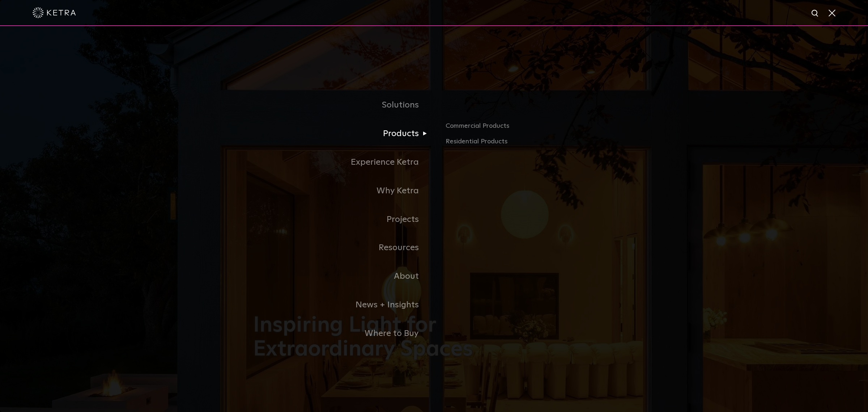 The height and width of the screenshot is (412, 868). Describe the element at coordinates (343, 248) in the screenshot. I see `a: Resources` at that location.